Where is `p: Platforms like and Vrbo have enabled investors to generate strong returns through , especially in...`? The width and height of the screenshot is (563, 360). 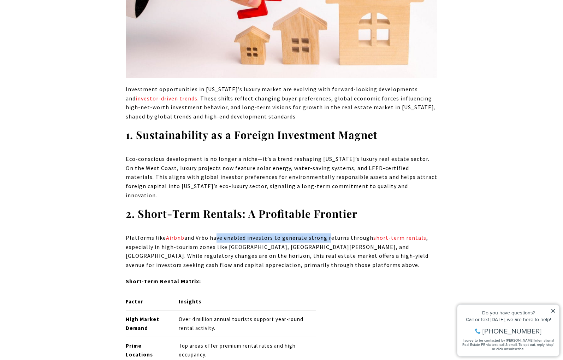
p: Platforms like and Vrbo have enabled investors to generate strong returns through , especially in... is located at coordinates (282, 251).